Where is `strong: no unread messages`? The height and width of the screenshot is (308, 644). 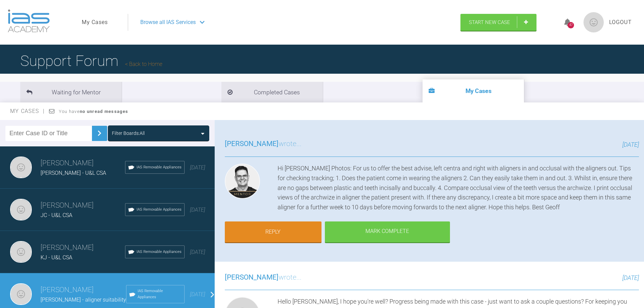 strong: no unread messages is located at coordinates (104, 111).